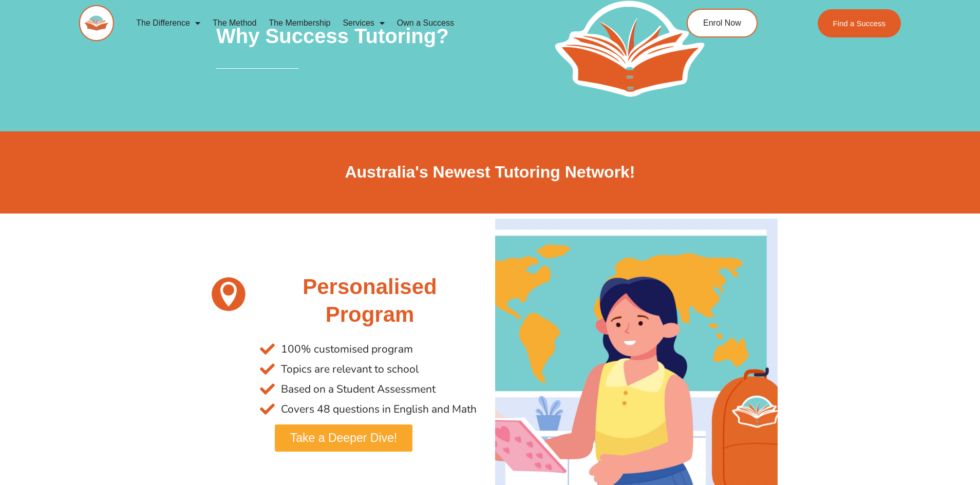 This screenshot has width=980, height=485. I want to click on span: Find a Success, so click(858, 23).